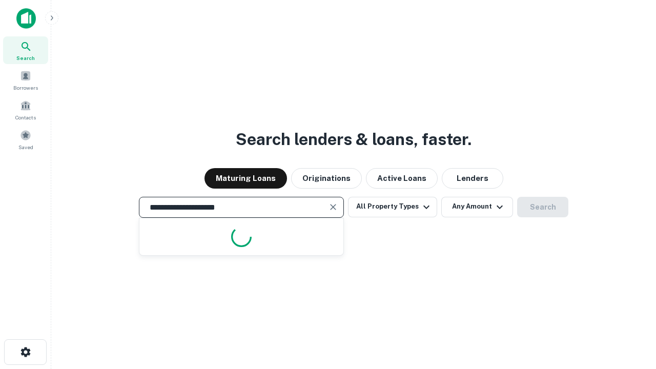  What do you see at coordinates (26, 50) in the screenshot?
I see `a: Search` at bounding box center [26, 50].